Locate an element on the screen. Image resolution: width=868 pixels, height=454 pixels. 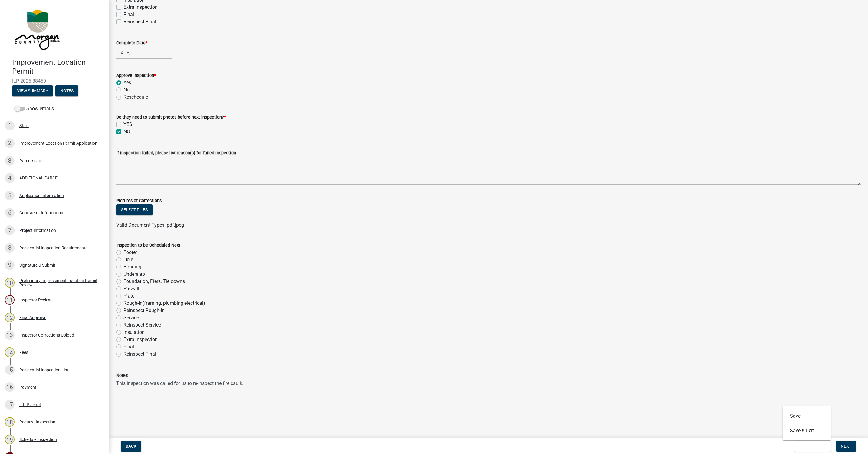
div: ILP Placard is located at coordinates (30, 404).